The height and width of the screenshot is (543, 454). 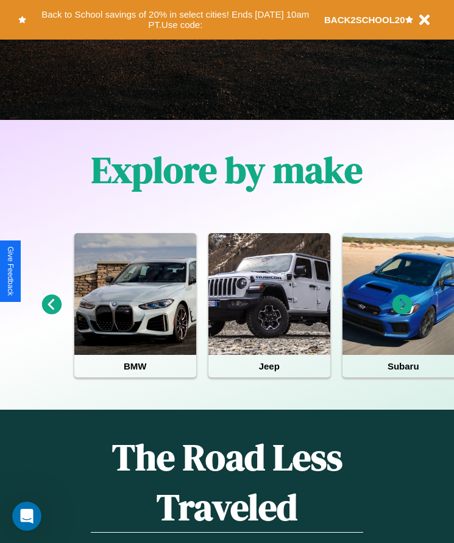 What do you see at coordinates (364, 19) in the screenshot?
I see `b: BACK2SCHOOL20` at bounding box center [364, 19].